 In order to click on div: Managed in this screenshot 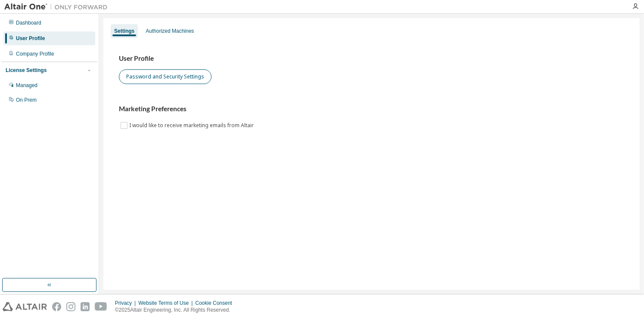, I will do `click(27, 85)`.